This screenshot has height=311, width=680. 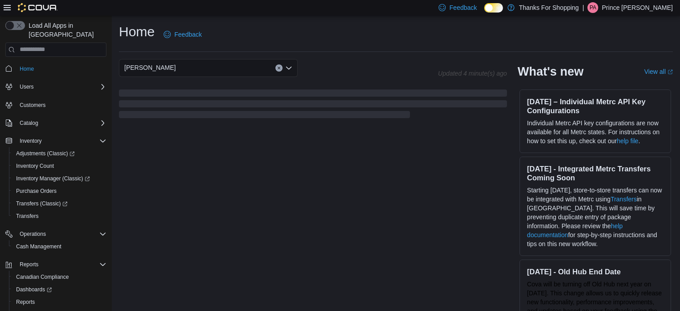 I want to click on input: Dark Mode, so click(x=493, y=8).